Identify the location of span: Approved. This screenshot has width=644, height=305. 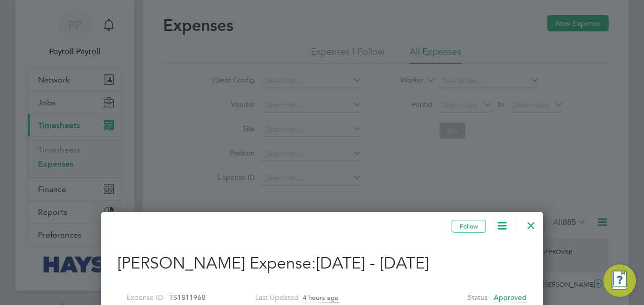
(510, 298).